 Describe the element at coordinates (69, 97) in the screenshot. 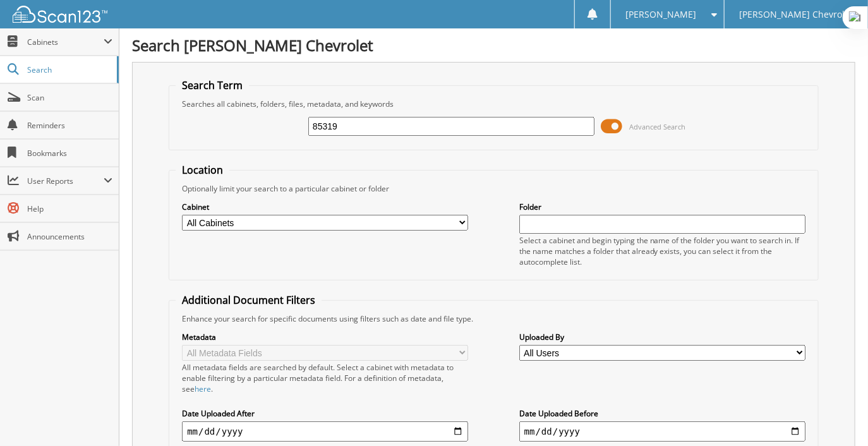

I see `span: Scan` at that location.